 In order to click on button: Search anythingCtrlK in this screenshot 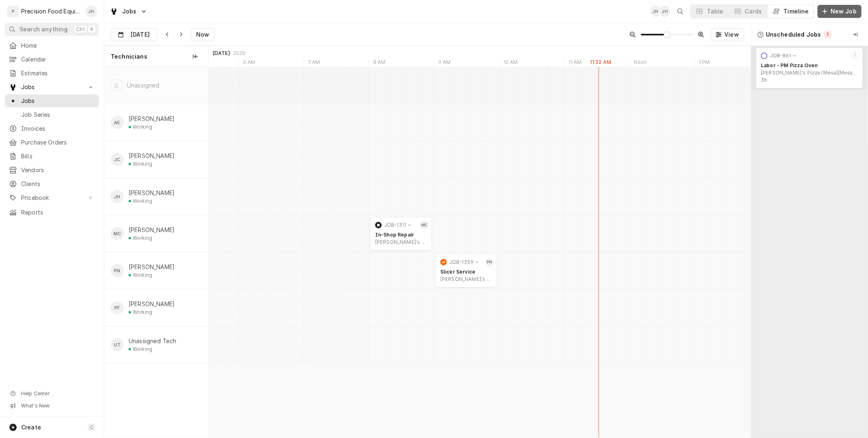, I will do `click(51, 29)`.